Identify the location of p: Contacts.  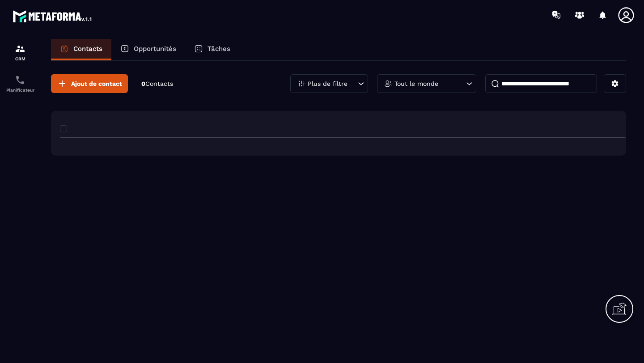
(88, 49).